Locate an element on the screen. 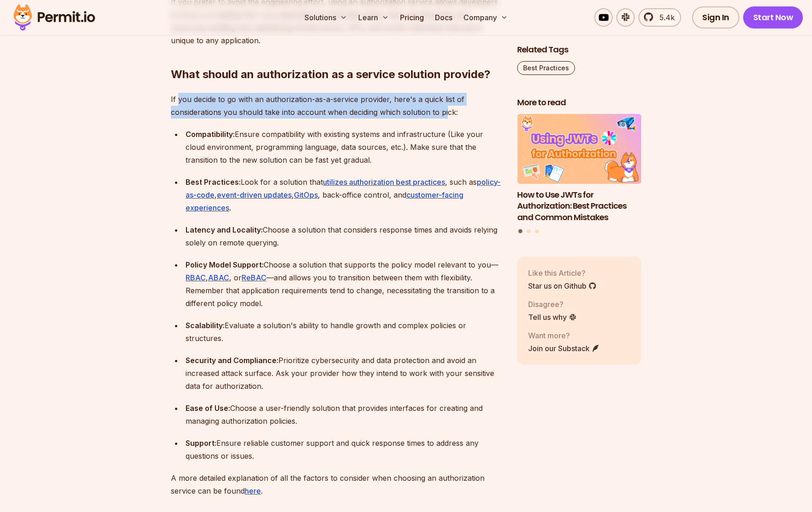  h2: Related Tags is located at coordinates (579, 50).